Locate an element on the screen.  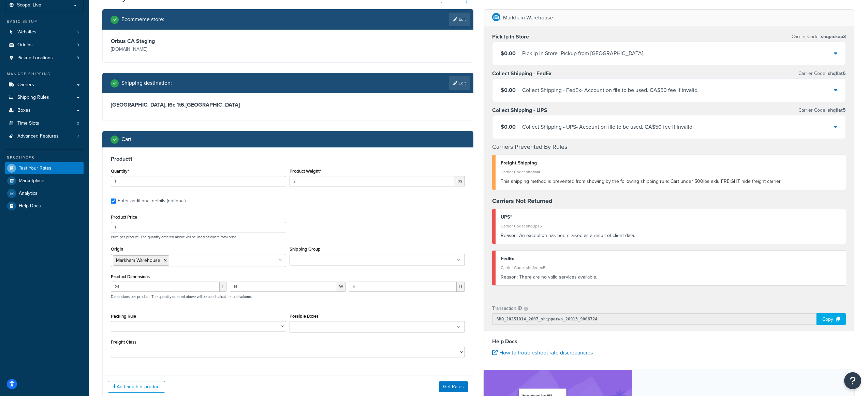
h4: Carriers Prevented By Rules is located at coordinates (669, 147).